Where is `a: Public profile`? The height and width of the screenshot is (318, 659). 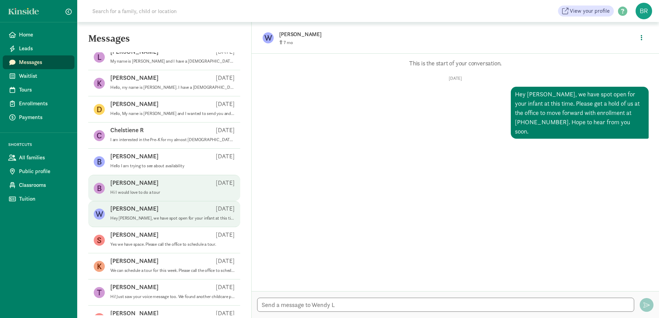
a: Public profile is located at coordinates (39, 172).